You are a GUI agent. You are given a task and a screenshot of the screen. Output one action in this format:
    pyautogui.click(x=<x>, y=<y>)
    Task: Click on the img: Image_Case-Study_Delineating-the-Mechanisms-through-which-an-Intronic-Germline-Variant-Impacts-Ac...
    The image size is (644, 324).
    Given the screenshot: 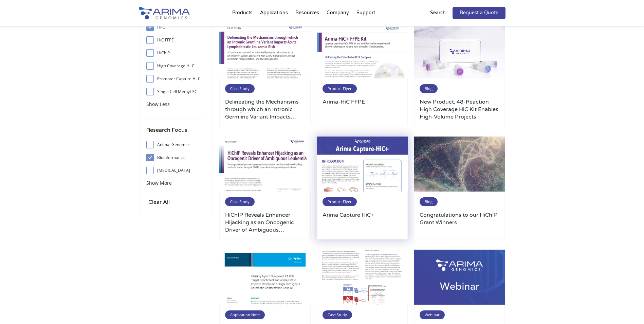 What is the action you would take?
    pyautogui.click(x=265, y=51)
    